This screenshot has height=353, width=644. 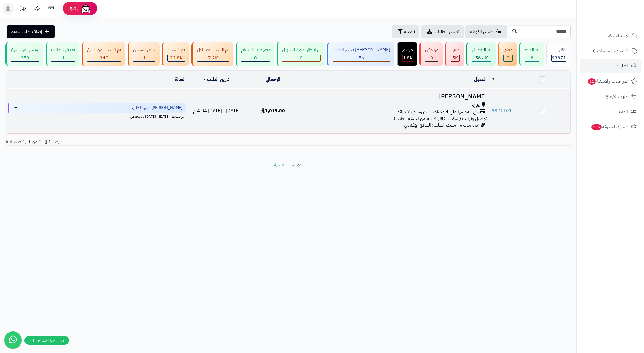 What do you see at coordinates (482, 32) in the screenshot?
I see `span: طلباتي المُوكلة` at bounding box center [482, 32].